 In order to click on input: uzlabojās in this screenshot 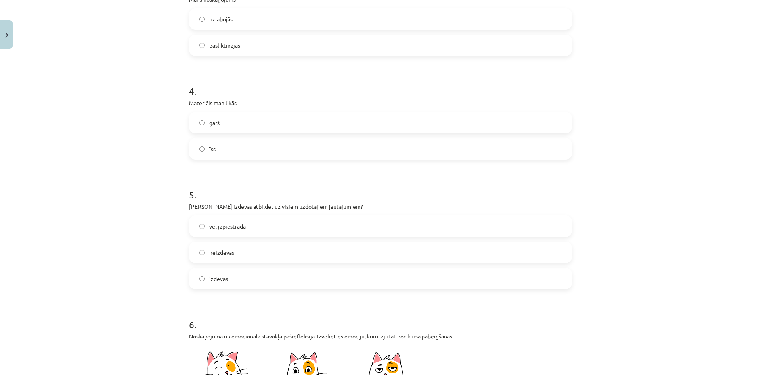, I will do `click(202, 19)`.